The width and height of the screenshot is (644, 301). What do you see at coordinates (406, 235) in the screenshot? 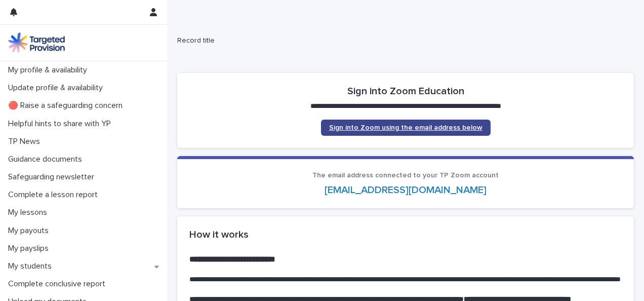
I see `h2: How it works` at bounding box center [406, 235].